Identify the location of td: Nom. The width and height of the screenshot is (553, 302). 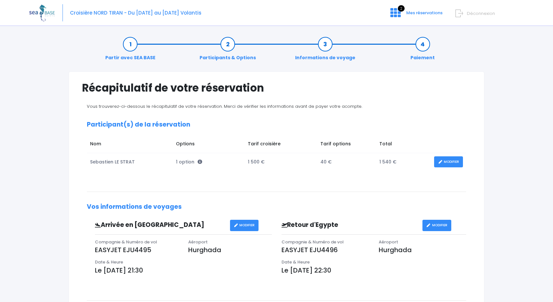
(129, 145).